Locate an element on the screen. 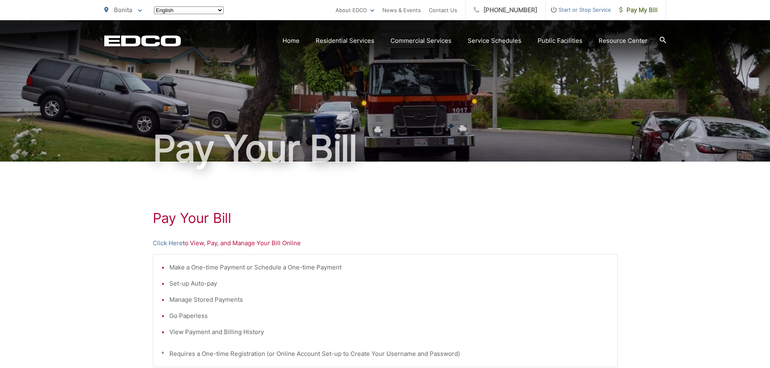  span: Bonita is located at coordinates (123, 10).